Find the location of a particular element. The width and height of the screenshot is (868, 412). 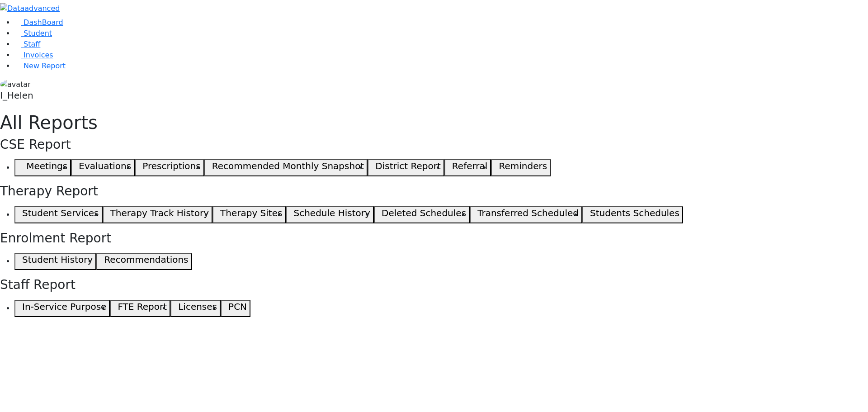

h5: PCN is located at coordinates (237, 307).